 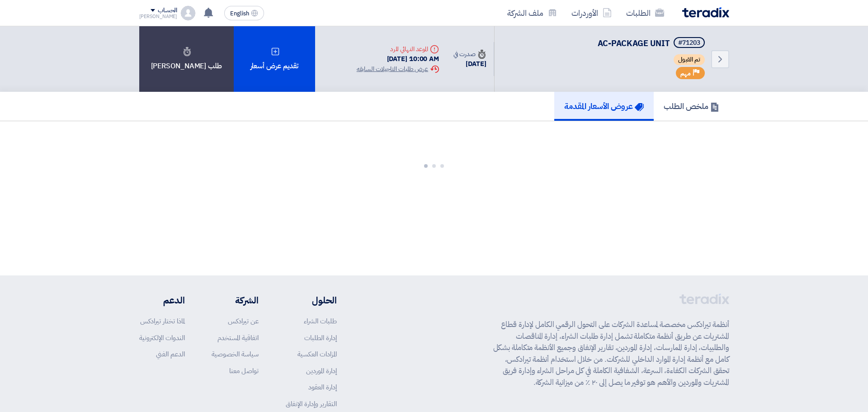 I want to click on span: AC-PACKAGE UNIT, so click(x=634, y=43).